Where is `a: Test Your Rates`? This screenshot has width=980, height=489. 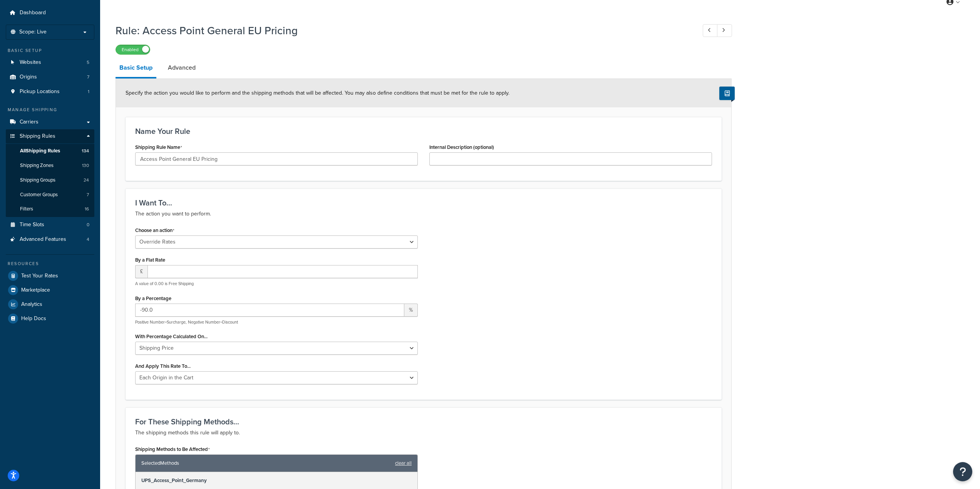 a: Test Your Rates is located at coordinates (50, 276).